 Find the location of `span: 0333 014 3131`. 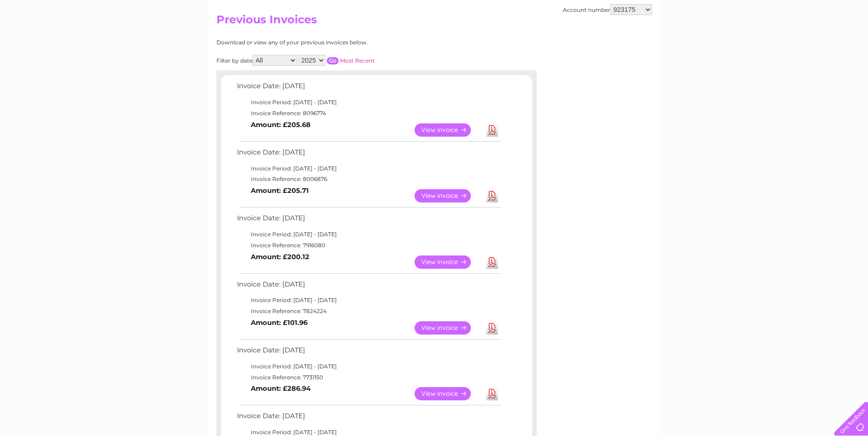

span: 0333 014 3131 is located at coordinates (727, 10).